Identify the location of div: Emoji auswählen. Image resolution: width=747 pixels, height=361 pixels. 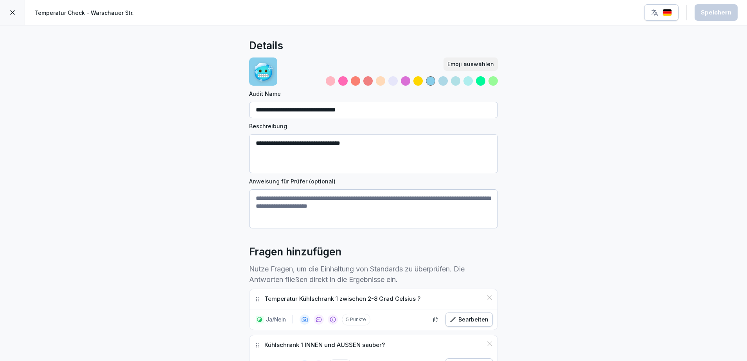
(470, 64).